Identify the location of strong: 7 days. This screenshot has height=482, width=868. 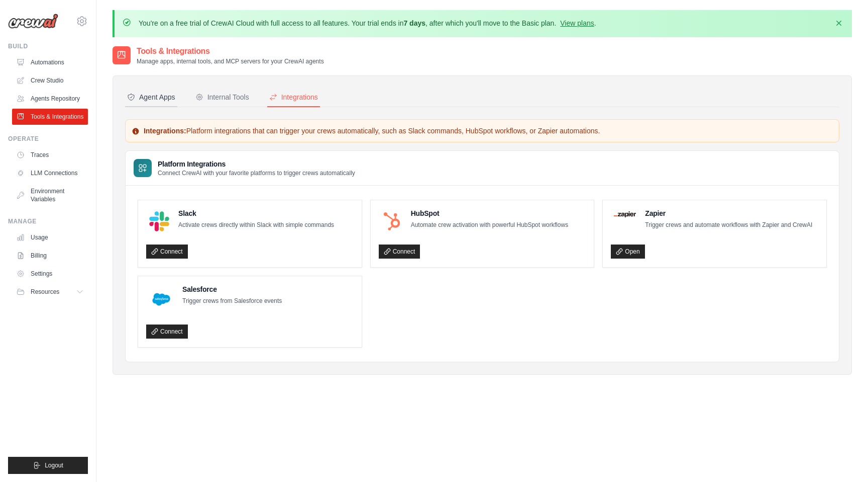
(414, 23).